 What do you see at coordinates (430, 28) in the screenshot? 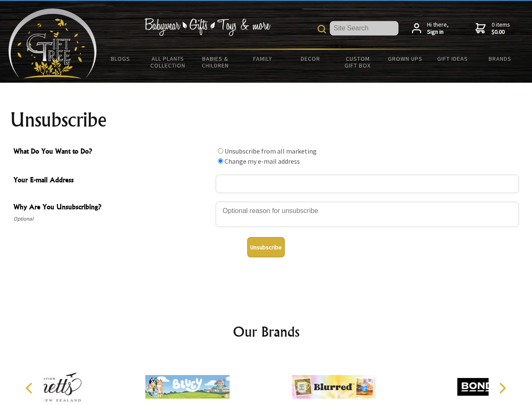
I see `a: Hi there,Sign in` at bounding box center [430, 28].